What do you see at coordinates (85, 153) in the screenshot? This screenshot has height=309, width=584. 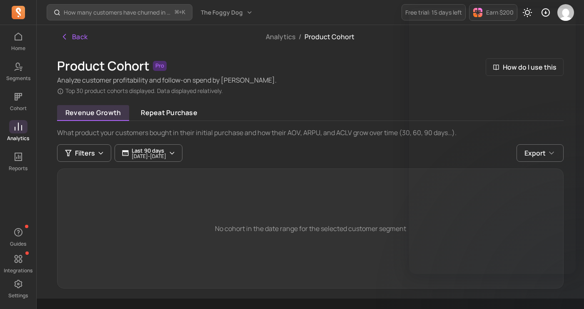 I see `span: Filters` at bounding box center [85, 153].